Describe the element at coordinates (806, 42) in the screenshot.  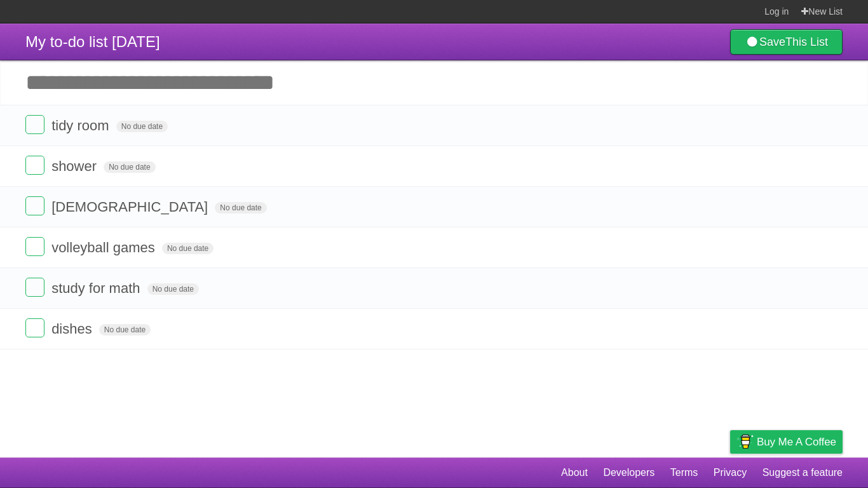
I see `b: This List` at that location.